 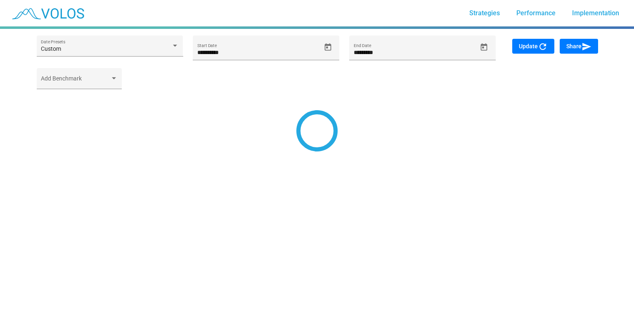 What do you see at coordinates (533, 46) in the screenshot?
I see `span: Update` at bounding box center [533, 46].